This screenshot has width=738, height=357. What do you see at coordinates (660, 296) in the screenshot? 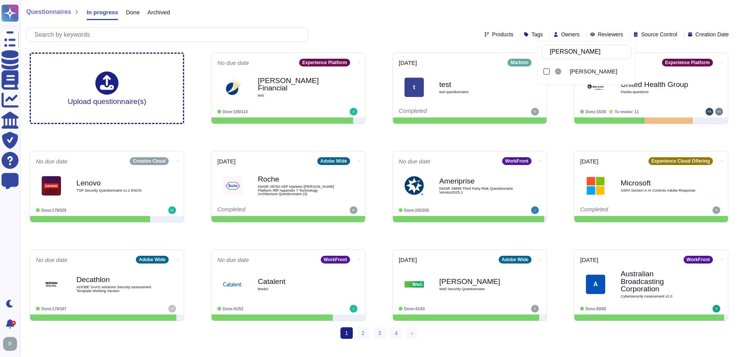
I see `span: Cybersecurity Assessment v2.0` at bounding box center [660, 296].